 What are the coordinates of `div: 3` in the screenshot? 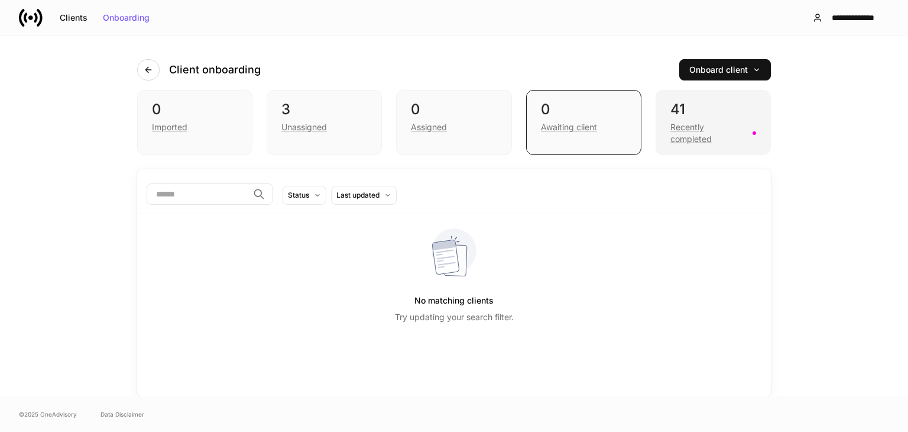 It's located at (324, 109).